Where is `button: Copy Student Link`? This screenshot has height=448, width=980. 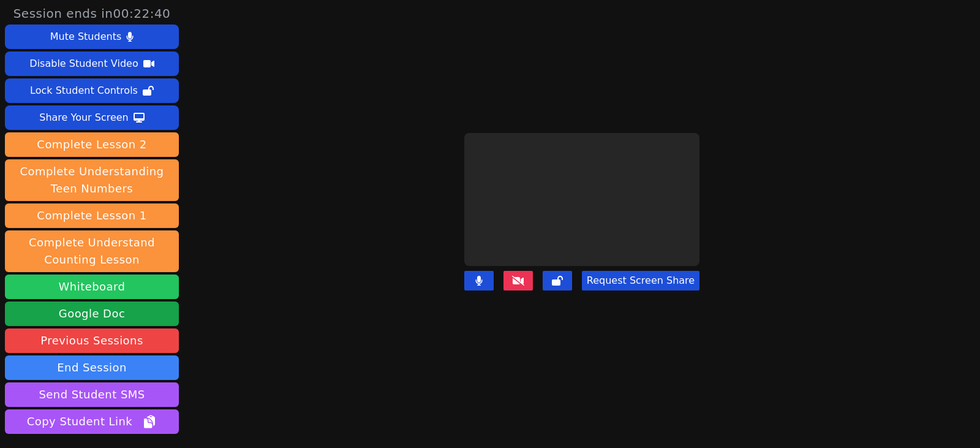 button: Copy Student Link is located at coordinates (92, 422).